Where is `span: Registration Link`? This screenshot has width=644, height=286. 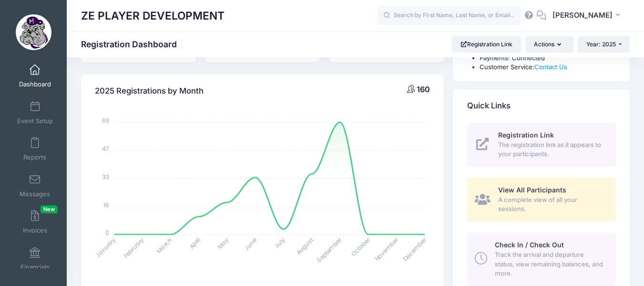
span: Registration Link is located at coordinates (526, 135).